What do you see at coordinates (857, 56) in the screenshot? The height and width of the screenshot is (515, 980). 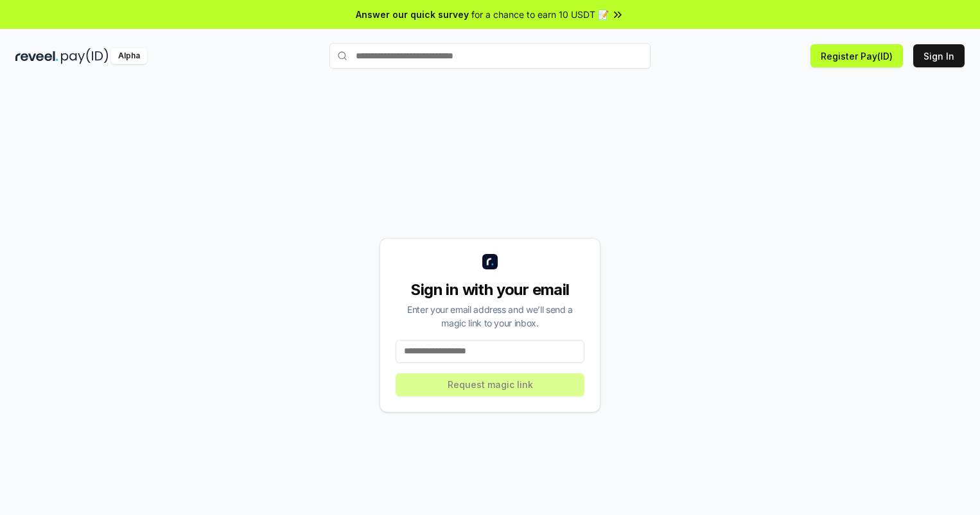 I see `button: Register Pay(ID)` at bounding box center [857, 56].